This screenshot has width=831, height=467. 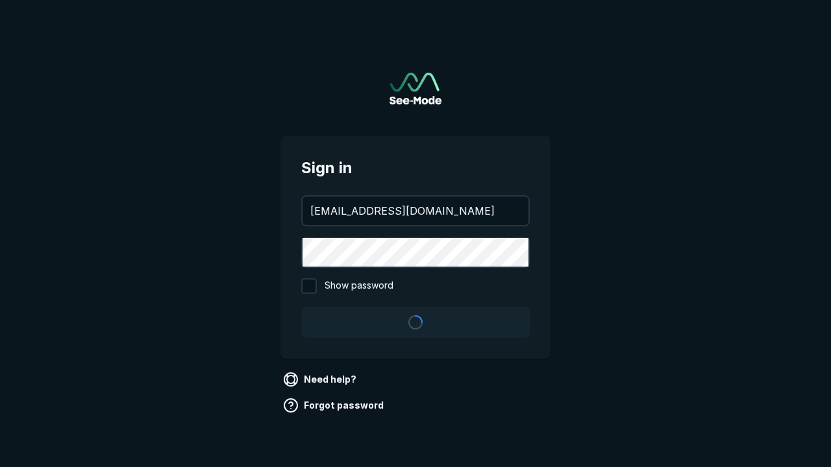 I want to click on input: your@email.com, so click(x=415, y=211).